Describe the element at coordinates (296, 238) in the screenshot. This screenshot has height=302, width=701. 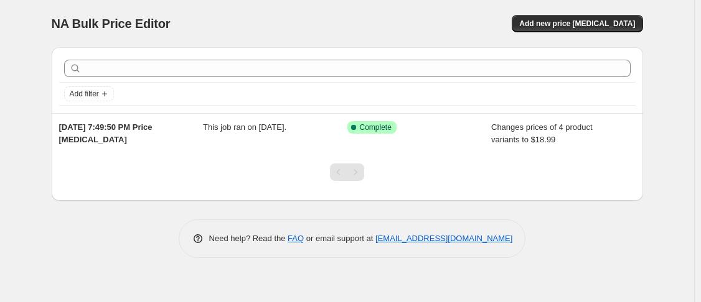
I see `a: FAQ` at that location.